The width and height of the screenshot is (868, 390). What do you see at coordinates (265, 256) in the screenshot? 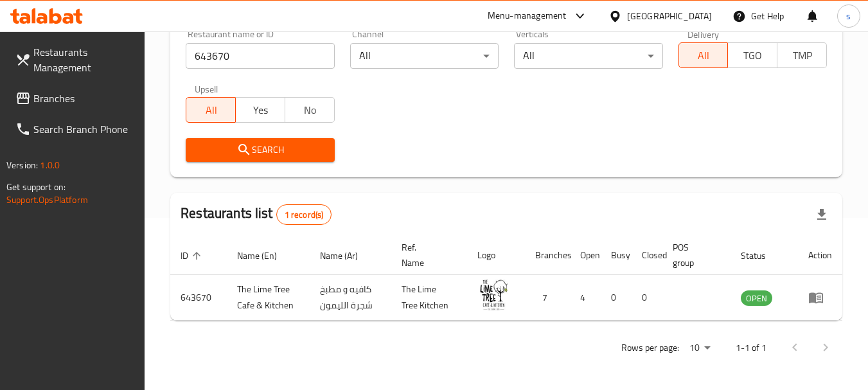
I see `span: Name (En)` at bounding box center [265, 256].